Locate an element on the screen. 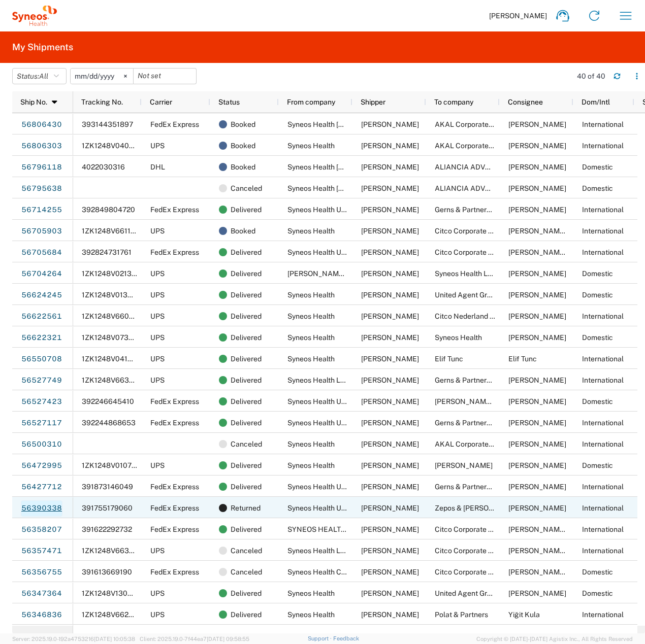 This screenshot has width=645, height=644. span: 1ZK1248V6611171818 is located at coordinates (117, 231).